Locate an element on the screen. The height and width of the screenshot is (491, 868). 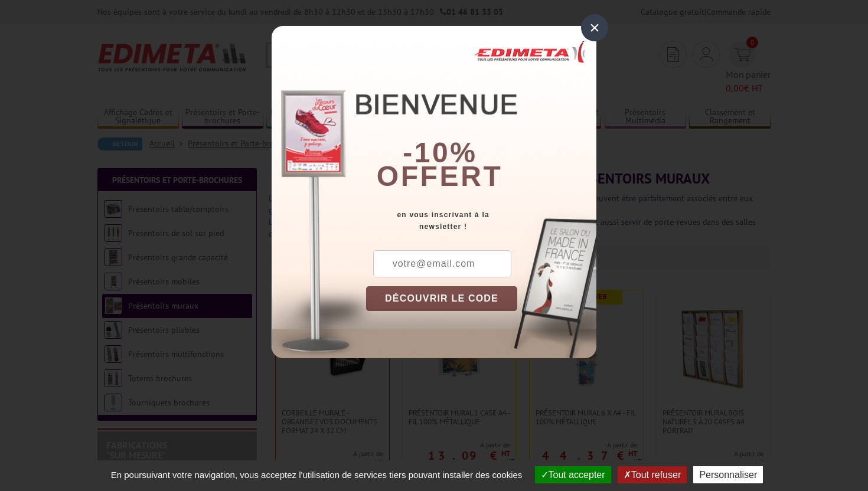
button: Tout refuser is located at coordinates (652, 475).